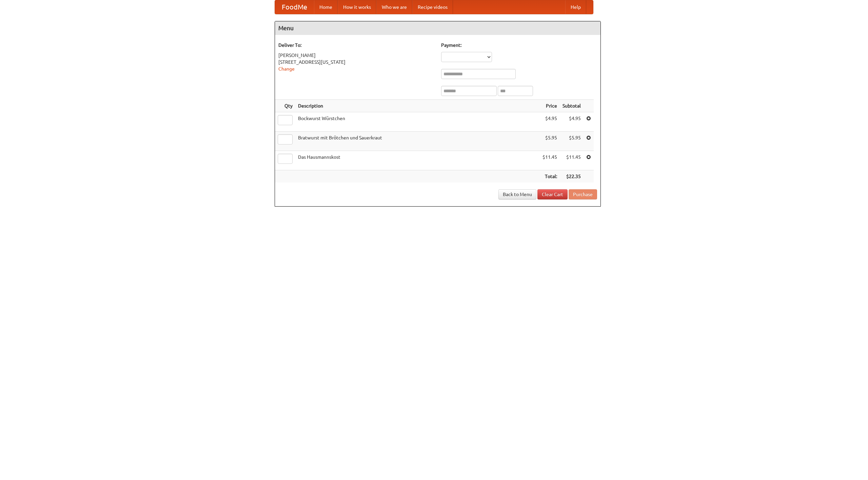 The width and height of the screenshot is (868, 480). What do you see at coordinates (394, 7) in the screenshot?
I see `a: Who we are` at bounding box center [394, 7].